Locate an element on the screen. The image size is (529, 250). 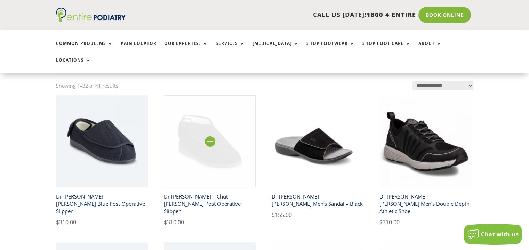
a: Entire Podiatry is located at coordinates (91, 20).